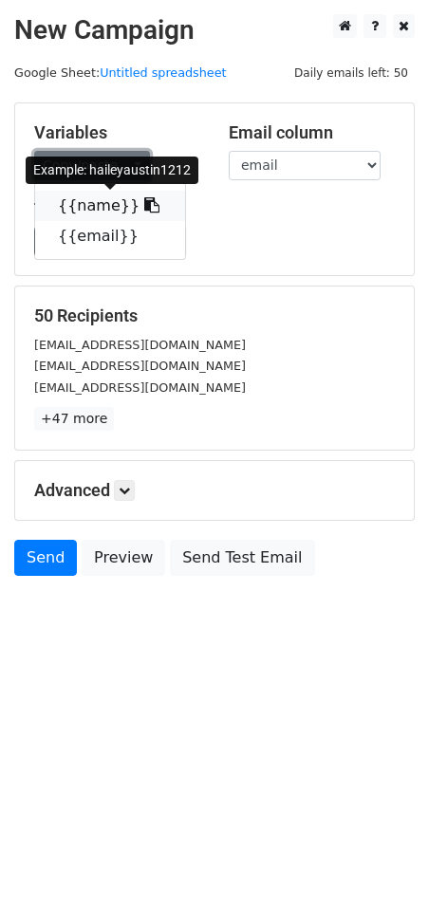 This screenshot has height=924, width=429. Describe the element at coordinates (112, 170) in the screenshot. I see `div: Example: haileyaustin1212` at that location.